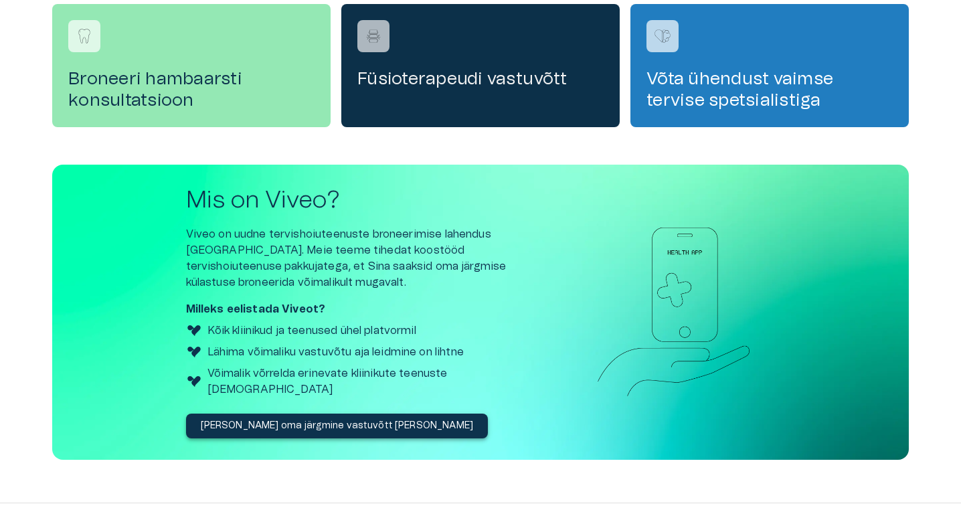 The height and width of the screenshot is (512, 961). I want to click on h2: Mis on Viveo?, so click(364, 200).